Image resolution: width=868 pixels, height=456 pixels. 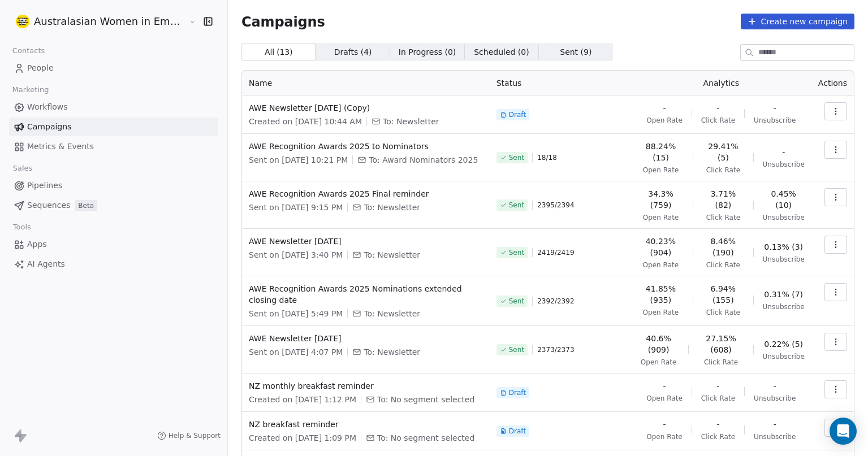 What do you see at coordinates (48, 107) in the screenshot?
I see `span: Workflows` at bounding box center [48, 107].